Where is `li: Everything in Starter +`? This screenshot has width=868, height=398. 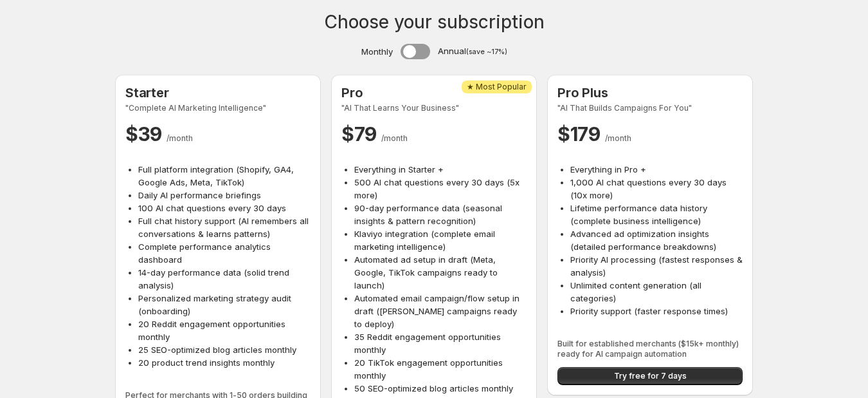 li: Everything in Starter + is located at coordinates (440, 170).